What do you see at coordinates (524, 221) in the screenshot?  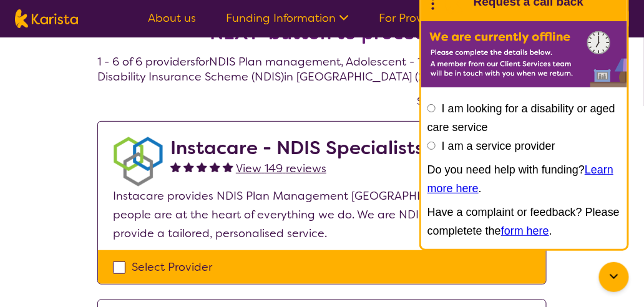 I see `p: Have a complaint or feedback? Please completete the .` at bounding box center [524, 221].